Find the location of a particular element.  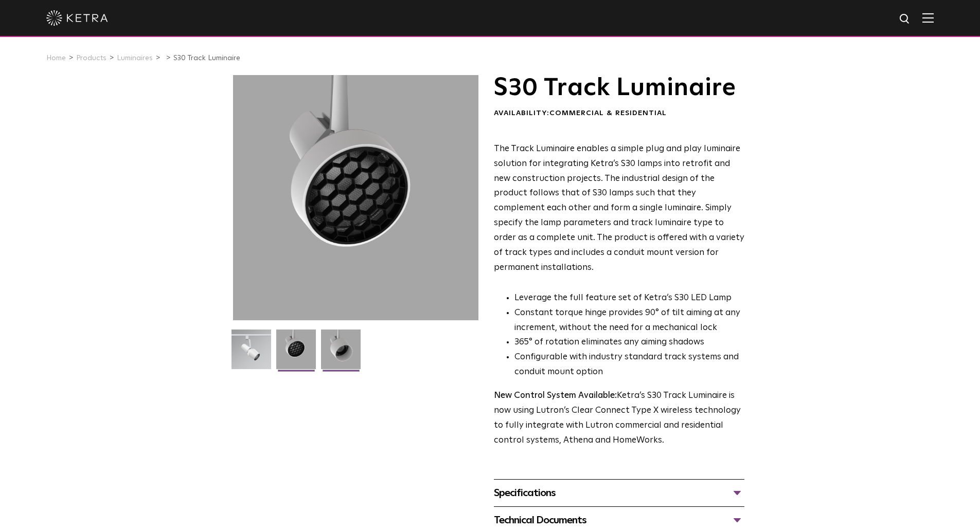

p: Ketra’s S30 Track Luminaire is now using Lutron’s Clear Connect Type X wireless technology to ful... is located at coordinates (619, 418).